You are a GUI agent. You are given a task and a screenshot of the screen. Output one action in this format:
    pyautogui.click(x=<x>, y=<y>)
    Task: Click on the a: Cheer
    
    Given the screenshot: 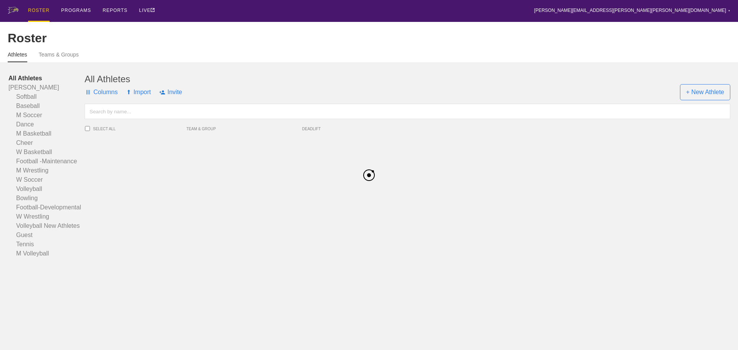 What is the action you would take?
    pyautogui.click(x=47, y=143)
    